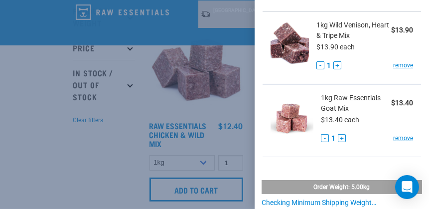 The width and height of the screenshot is (429, 209). I want to click on strong: $13.90, so click(402, 30).